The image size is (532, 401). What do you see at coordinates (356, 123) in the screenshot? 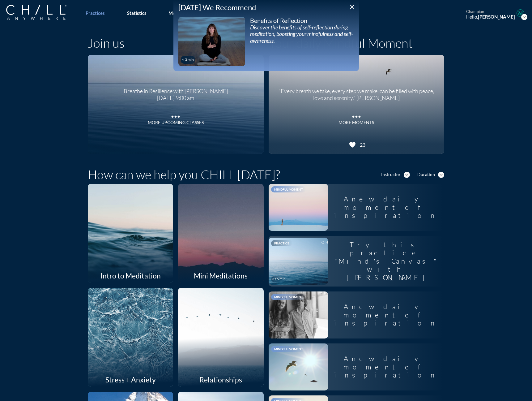
I see `div: MORE MOMENTS` at bounding box center [356, 123].